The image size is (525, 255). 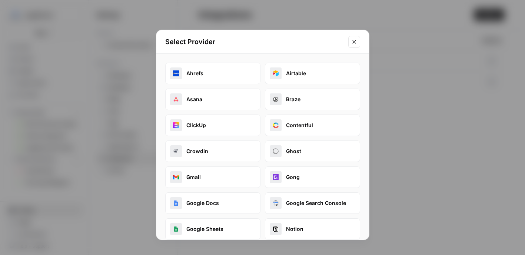 I want to click on img: google_sheets, so click(x=176, y=229).